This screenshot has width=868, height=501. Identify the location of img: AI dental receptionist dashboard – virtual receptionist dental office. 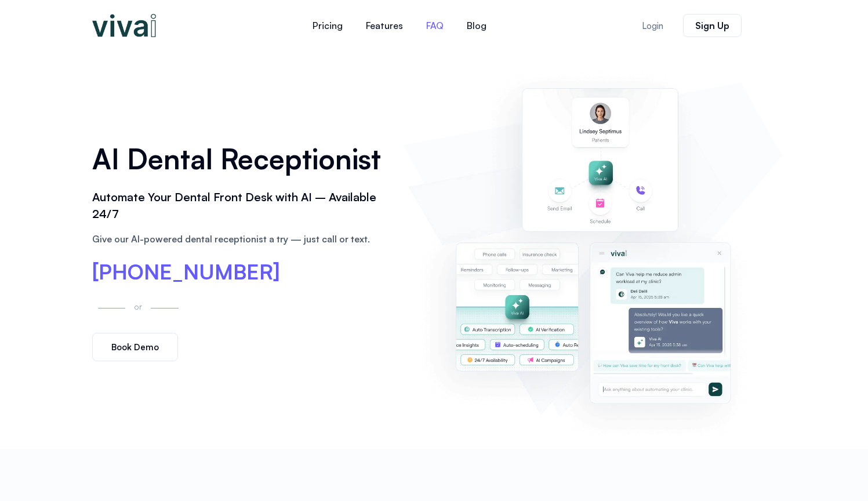
(592, 250).